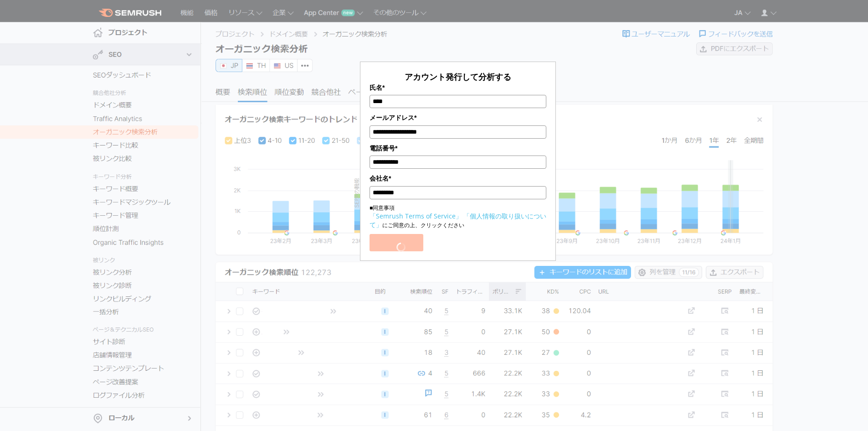 This screenshot has width=868, height=431. Describe the element at coordinates (458, 148) in the screenshot. I see `label: 電話番号*` at that location.